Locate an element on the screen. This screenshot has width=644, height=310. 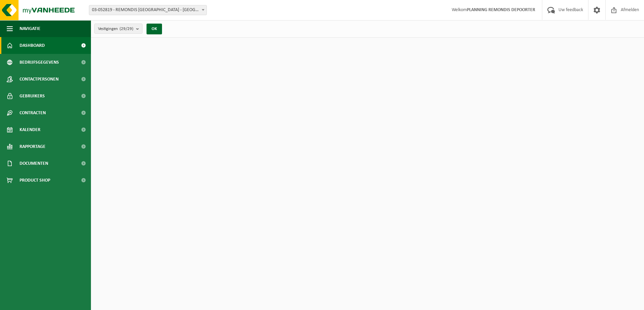
span: Dashboard is located at coordinates (32, 46).